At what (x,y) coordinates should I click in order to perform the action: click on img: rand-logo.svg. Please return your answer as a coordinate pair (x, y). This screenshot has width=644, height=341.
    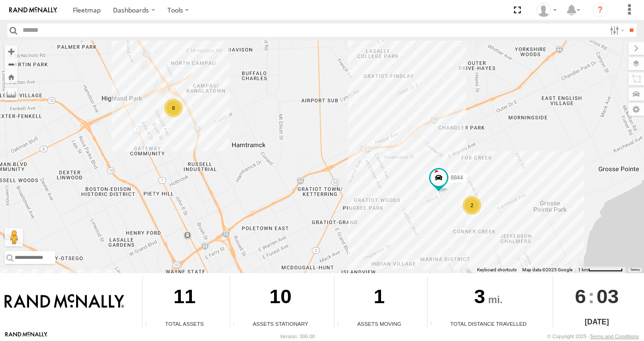
    Looking at the image, I should click on (33, 10).